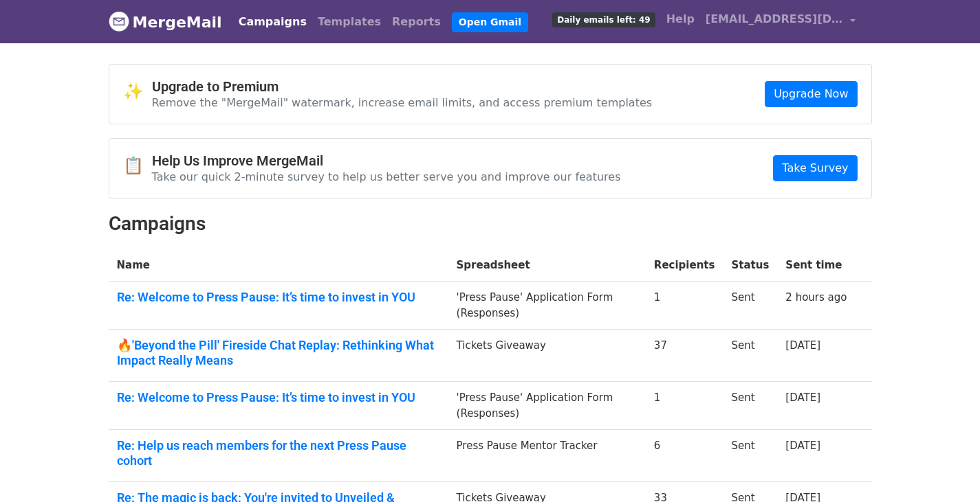  I want to click on a: Open Gmail, so click(490, 22).